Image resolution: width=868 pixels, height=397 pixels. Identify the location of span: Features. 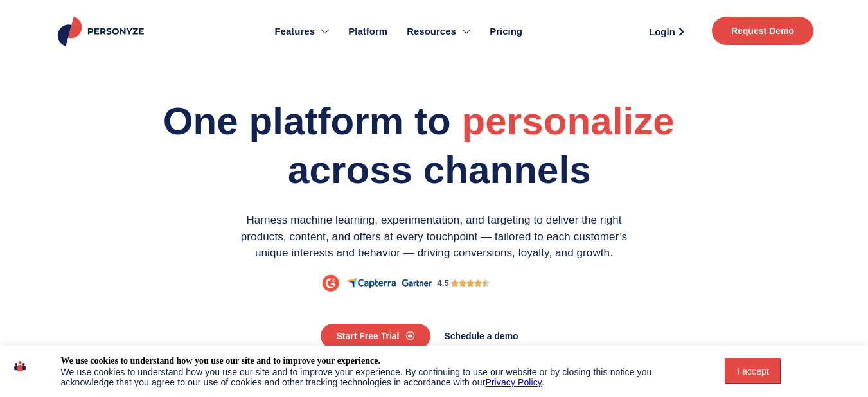
(294, 31).